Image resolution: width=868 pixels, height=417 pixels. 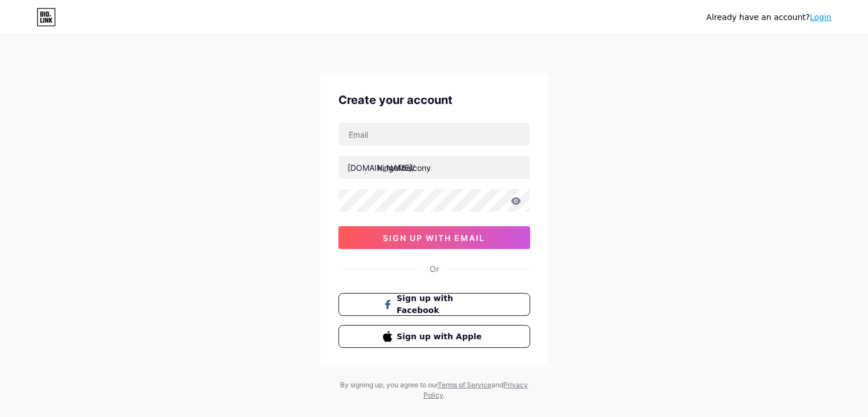 What do you see at coordinates (434, 304) in the screenshot?
I see `button: Sign up with Facebook` at bounding box center [434, 304].